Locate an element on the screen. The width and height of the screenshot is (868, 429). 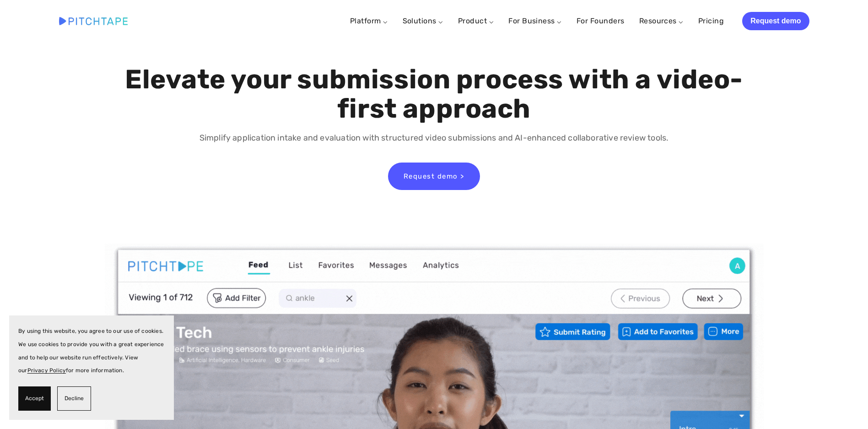
a: Resources ⌵ is located at coordinates (661, 20).